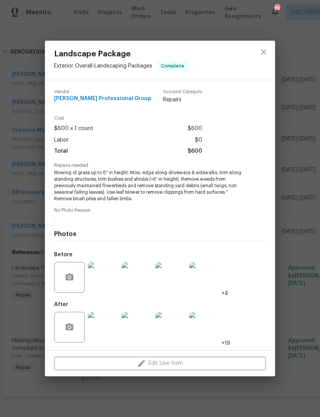 The height and width of the screenshot is (417, 320). What do you see at coordinates (160, 210) in the screenshot?
I see `span: No Photo Reason` at bounding box center [160, 210].